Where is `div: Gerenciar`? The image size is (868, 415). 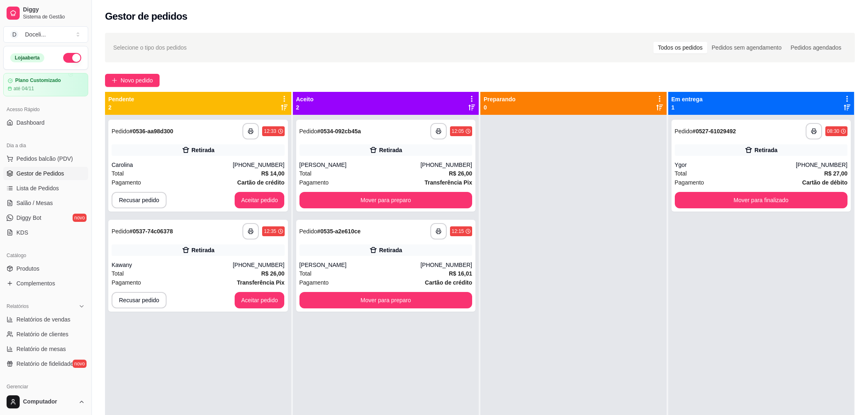
div: Gerenciar is located at coordinates (46, 387).